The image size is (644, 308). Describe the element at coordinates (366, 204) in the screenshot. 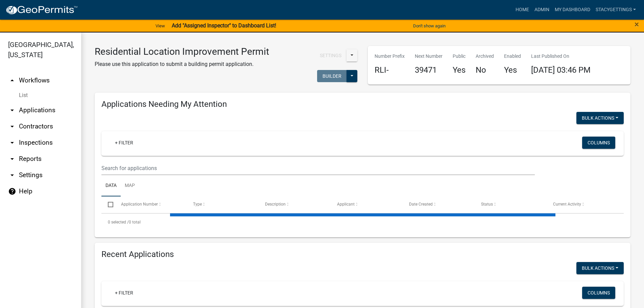

I see `datatable-header-cell: Applicant` at that location.